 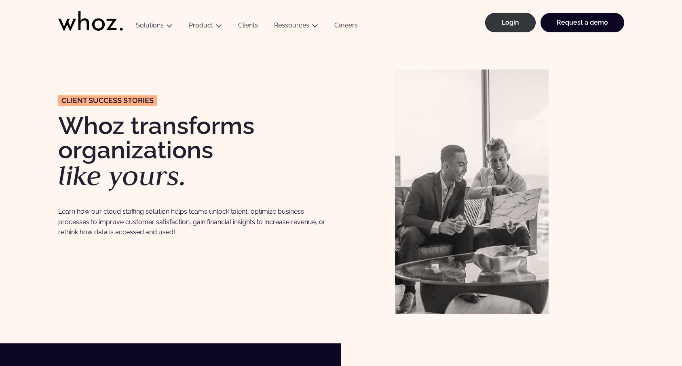 I want to click on a: Product, so click(x=201, y=25).